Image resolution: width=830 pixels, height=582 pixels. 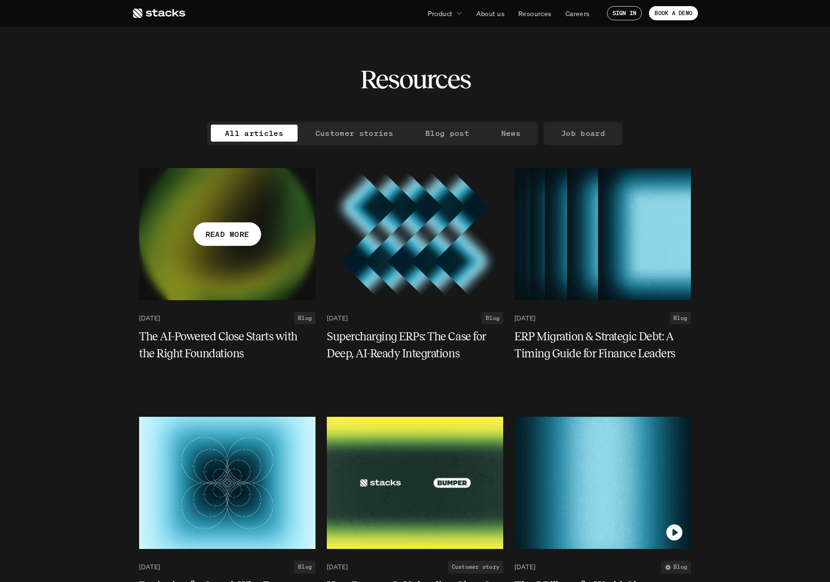 What do you see at coordinates (415, 79) in the screenshot?
I see `h2: Resources` at bounding box center [415, 79].